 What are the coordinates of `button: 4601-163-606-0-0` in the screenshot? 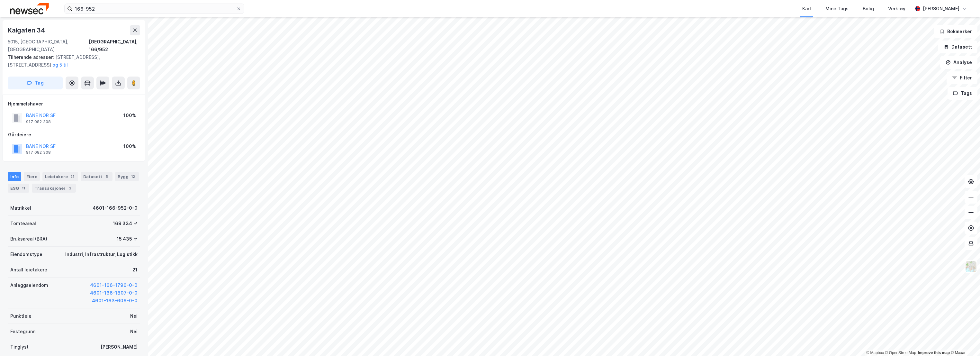 It's located at (115, 301).